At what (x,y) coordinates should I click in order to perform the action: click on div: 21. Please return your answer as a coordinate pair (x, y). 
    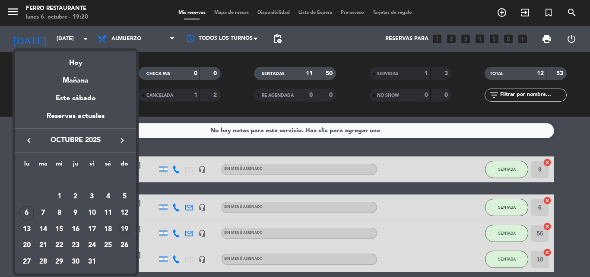
    Looking at the image, I should click on (43, 246).